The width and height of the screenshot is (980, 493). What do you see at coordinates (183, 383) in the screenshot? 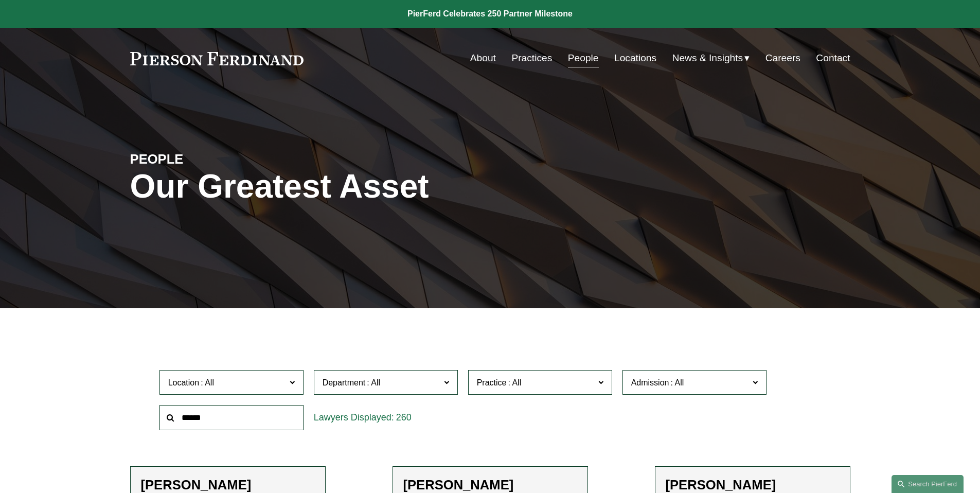
I see `span: Location` at bounding box center [183, 383].